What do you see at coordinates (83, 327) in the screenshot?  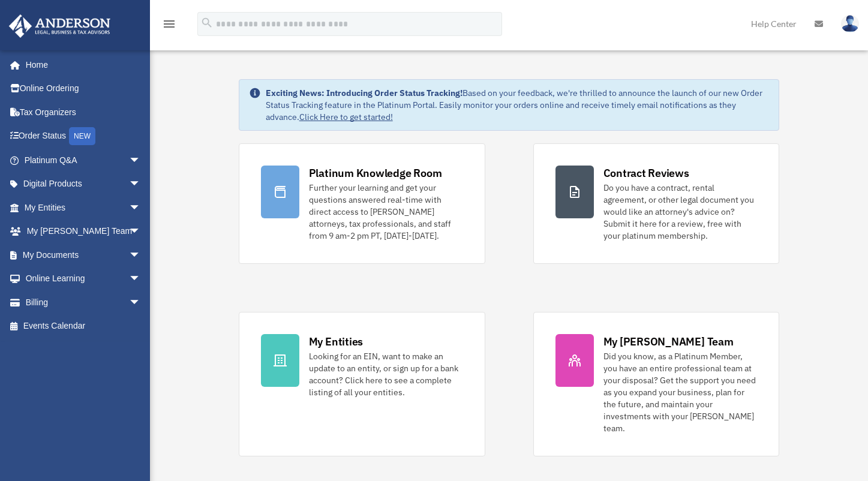 I see `a: Events Calendar` at bounding box center [83, 327].